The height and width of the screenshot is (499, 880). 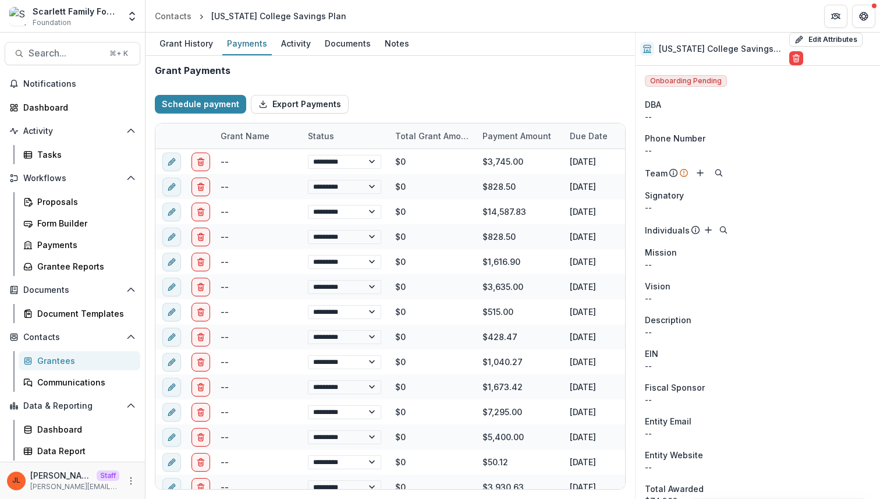 I want to click on div: Jeanne Locker, so click(x=16, y=480).